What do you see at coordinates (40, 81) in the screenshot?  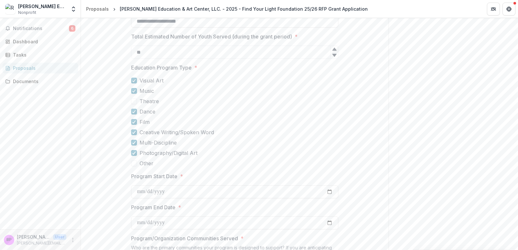 I see `a: Documents` at bounding box center [40, 81].